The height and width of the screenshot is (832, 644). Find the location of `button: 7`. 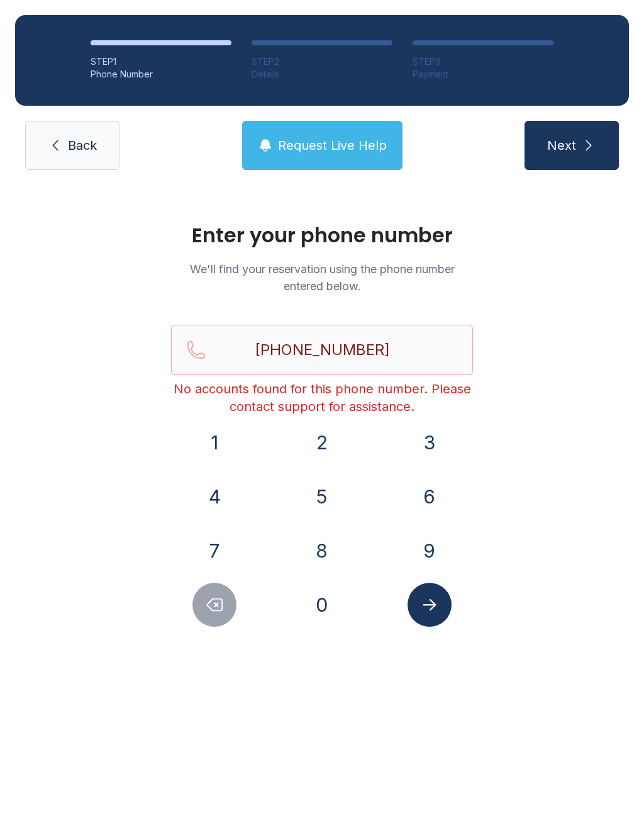

button: 7 is located at coordinates (215, 550).